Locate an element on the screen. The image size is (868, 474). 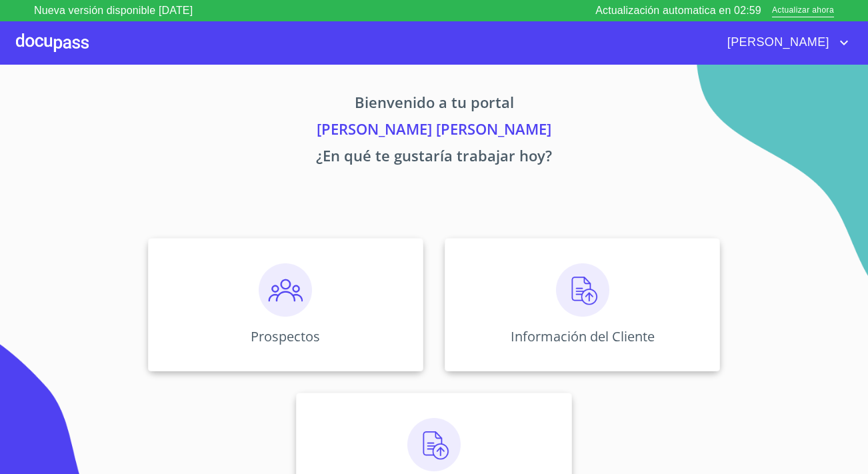
p: ¿En qué te gustaría trabajar hoy? is located at coordinates (434, 158).